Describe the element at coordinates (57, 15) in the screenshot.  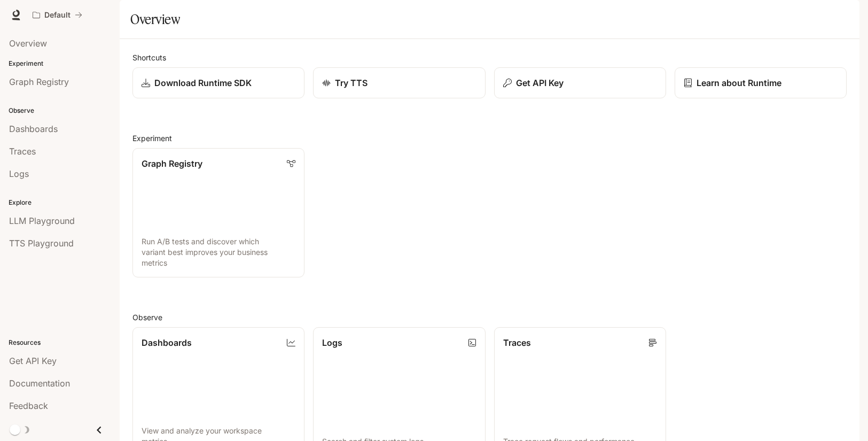
I see `button: All workspaces` at that location.